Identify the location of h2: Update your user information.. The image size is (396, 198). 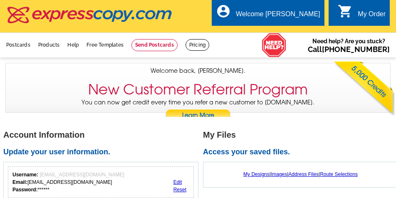
(103, 152).